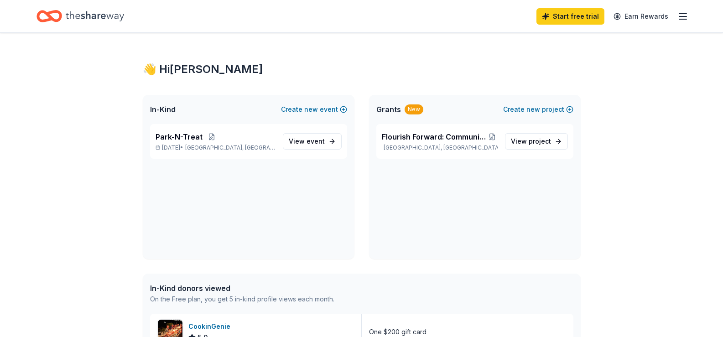 The image size is (723, 337). Describe the element at coordinates (80, 16) in the screenshot. I see `a: Home` at that location.